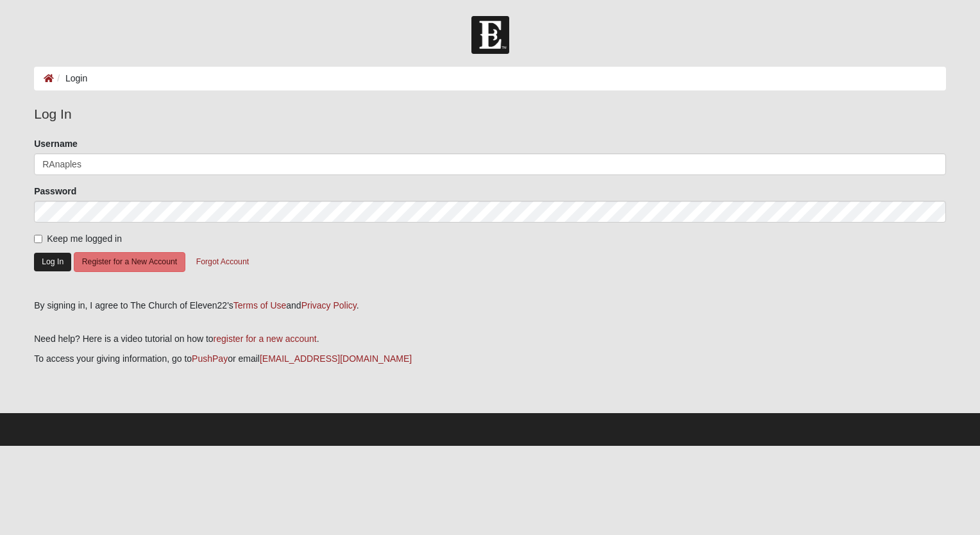 The height and width of the screenshot is (535, 980). I want to click on p: Need help? Here is a video tutorial on how to ., so click(490, 338).